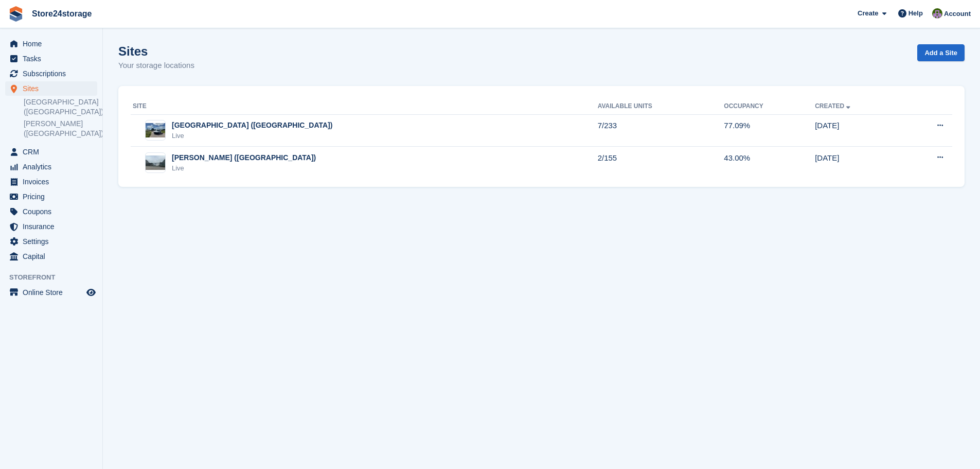  I want to click on th: Site, so click(364, 107).